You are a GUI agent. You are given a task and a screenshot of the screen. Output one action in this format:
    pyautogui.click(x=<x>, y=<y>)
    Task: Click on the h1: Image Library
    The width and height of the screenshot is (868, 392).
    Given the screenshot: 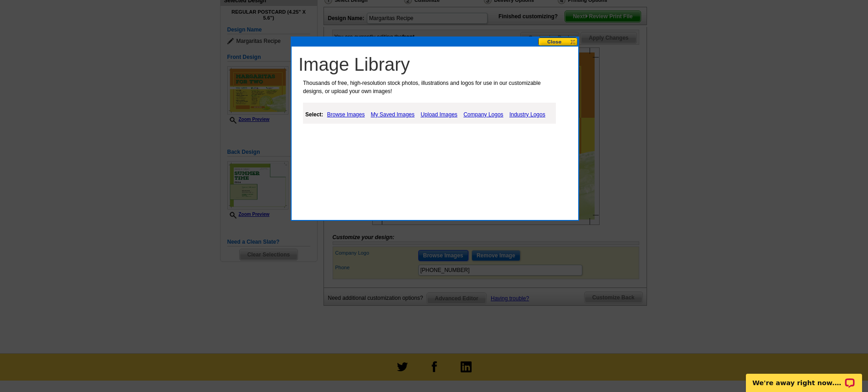 What is the action you would take?
    pyautogui.click(x=437, y=65)
    